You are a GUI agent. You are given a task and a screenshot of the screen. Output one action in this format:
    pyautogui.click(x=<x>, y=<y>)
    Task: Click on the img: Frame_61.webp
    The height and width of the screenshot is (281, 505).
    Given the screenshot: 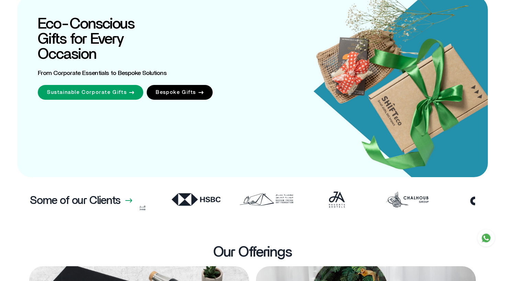 What is the action you would take?
    pyautogui.click(x=249, y=199)
    